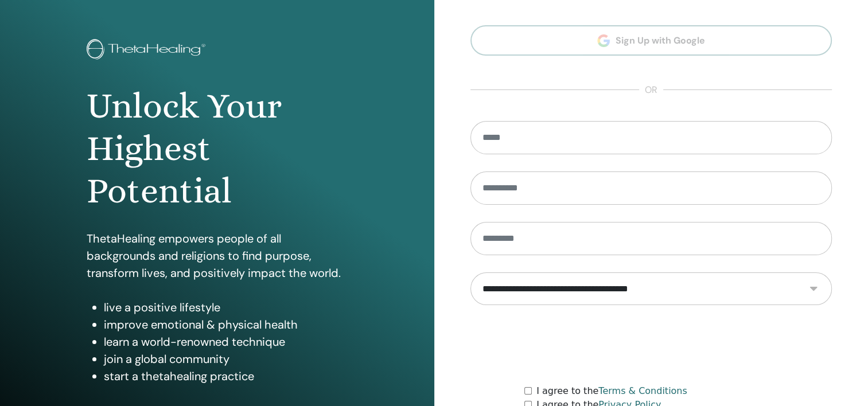 This screenshot has width=868, height=406. I want to click on h1: Unlock Your Highest Potential, so click(217, 149).